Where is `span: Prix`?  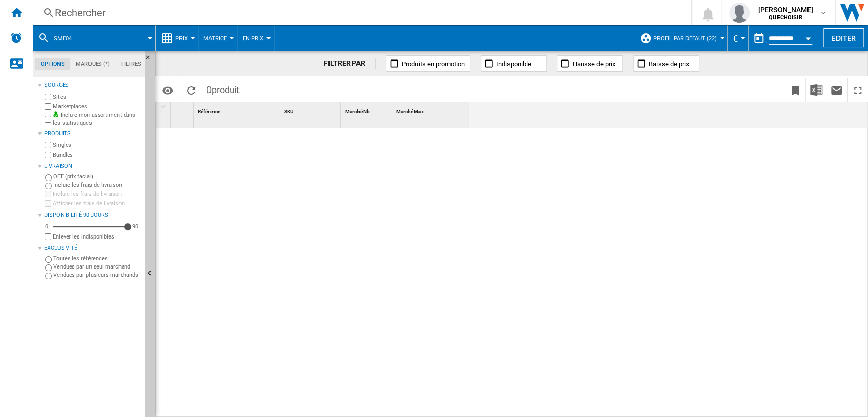 span: Prix is located at coordinates (182, 38).